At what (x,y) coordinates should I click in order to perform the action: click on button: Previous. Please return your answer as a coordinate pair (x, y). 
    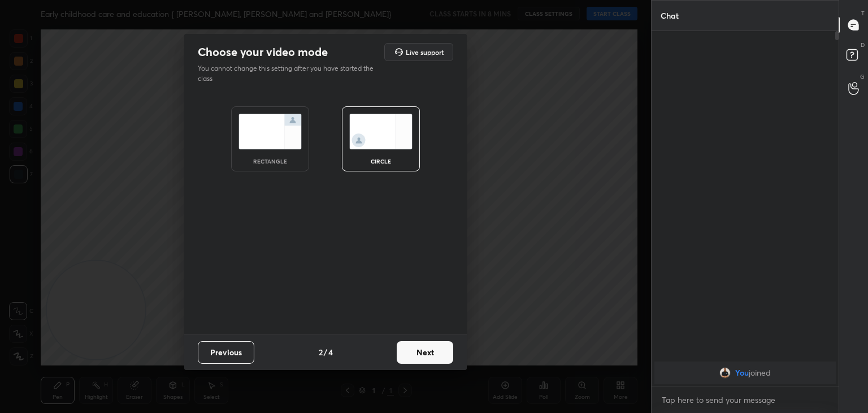
    Looking at the image, I should click on (226, 353).